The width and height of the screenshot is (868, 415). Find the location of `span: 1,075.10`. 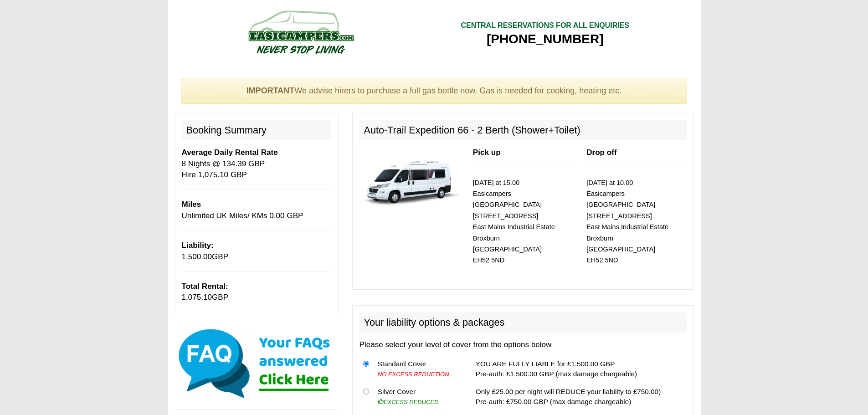

span: 1,075.10 is located at coordinates (197, 297).